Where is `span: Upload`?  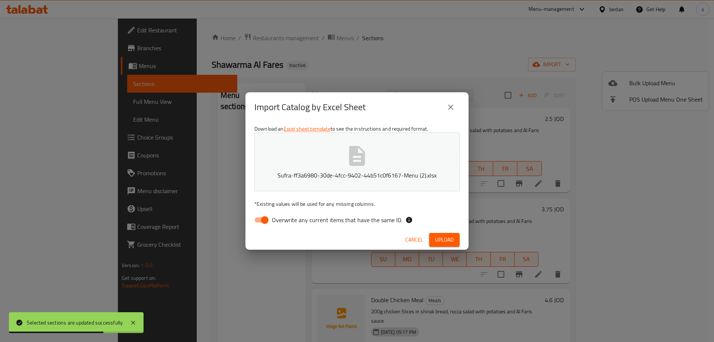 span: Upload is located at coordinates (445, 240).